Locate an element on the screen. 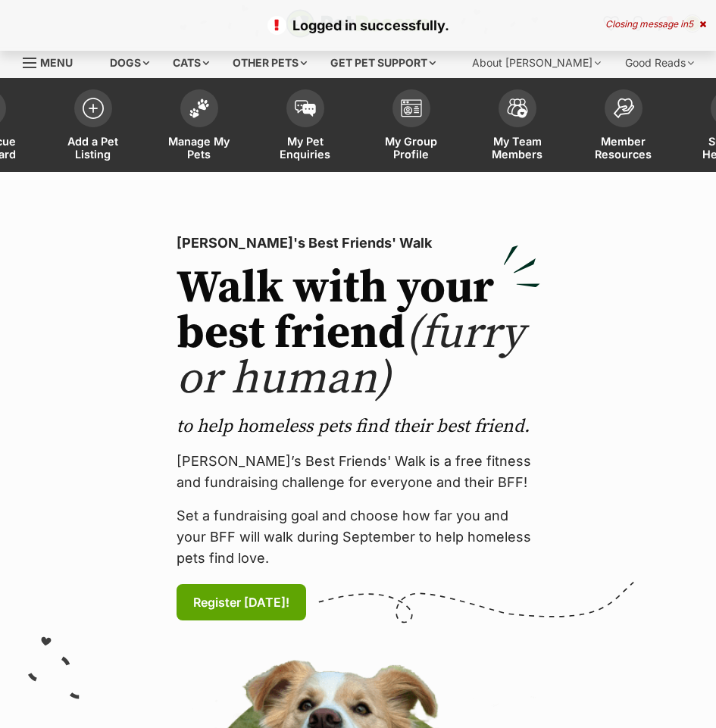 Image resolution: width=716 pixels, height=728 pixels. img: team-members-icon-5396bd8760b3fe7c0b43da4ab00e1e3bb1a5d9ba89233759b79545d2d3fc5d0d.svg is located at coordinates (518, 108).